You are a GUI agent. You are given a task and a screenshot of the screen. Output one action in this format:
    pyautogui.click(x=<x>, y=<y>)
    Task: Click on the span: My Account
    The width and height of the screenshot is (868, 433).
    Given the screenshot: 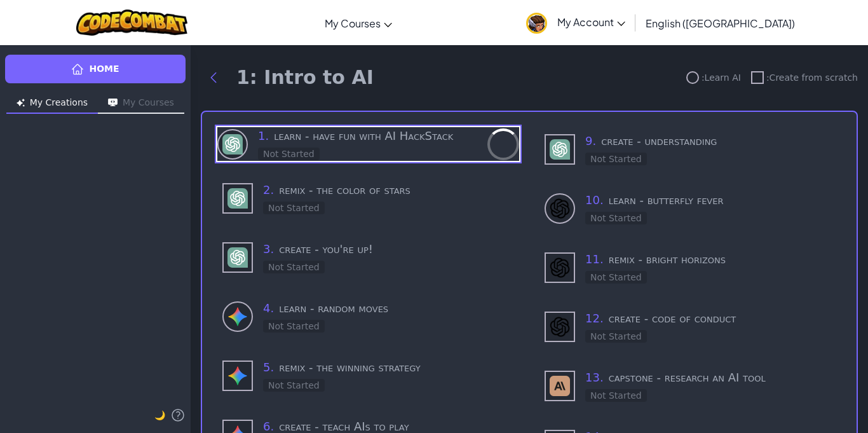 What is the action you would take?
    pyautogui.click(x=591, y=22)
    